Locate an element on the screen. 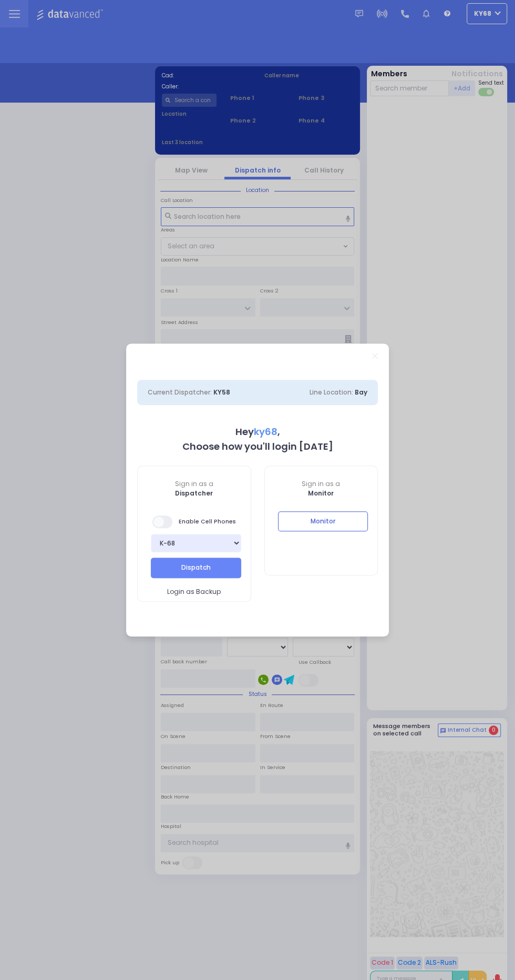 This screenshot has height=980, width=515. button: Monitor is located at coordinates (323, 521).